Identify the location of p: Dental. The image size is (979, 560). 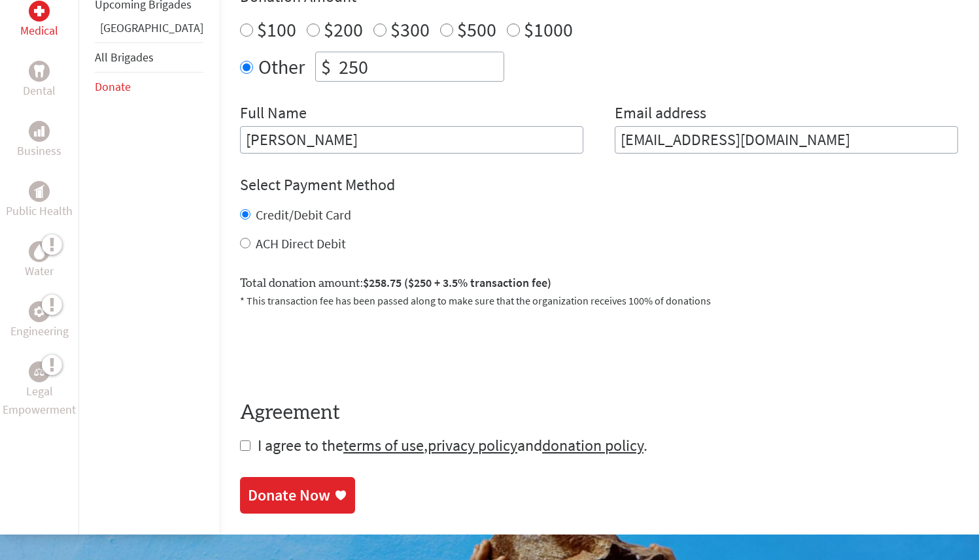
(39, 91).